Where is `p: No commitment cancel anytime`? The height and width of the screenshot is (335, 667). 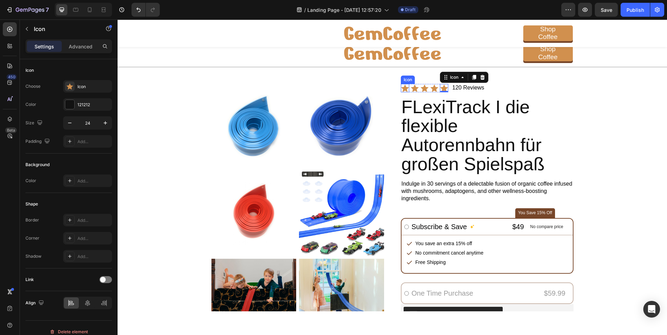
p: No commitment cancel anytime is located at coordinates (332, 234).